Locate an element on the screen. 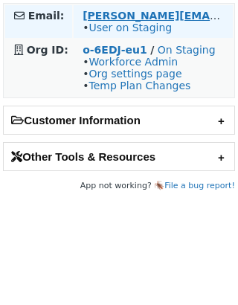 This screenshot has width=238, height=305. h2: Other Tools & Resources is located at coordinates (119, 156).